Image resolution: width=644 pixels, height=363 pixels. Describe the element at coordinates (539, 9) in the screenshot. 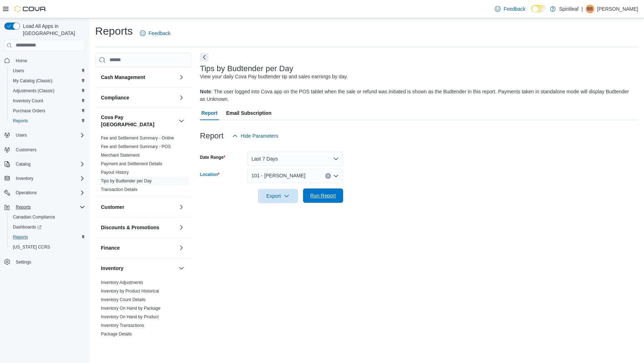

I see `input: Dark Mode` at that location.